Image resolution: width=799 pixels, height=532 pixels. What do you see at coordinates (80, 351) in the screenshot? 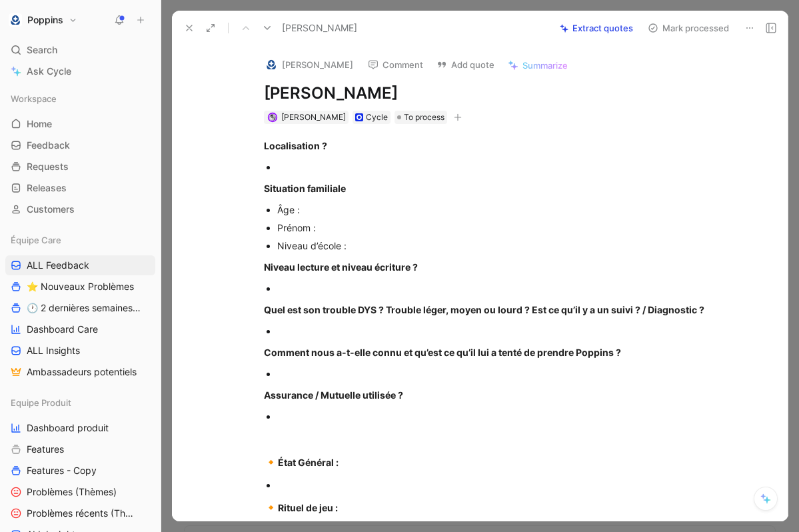
I see `a: ALL Insights` at bounding box center [80, 351].